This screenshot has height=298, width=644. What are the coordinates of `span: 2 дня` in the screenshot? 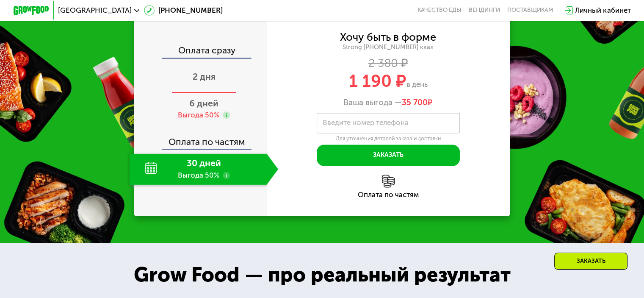 It's located at (204, 76).